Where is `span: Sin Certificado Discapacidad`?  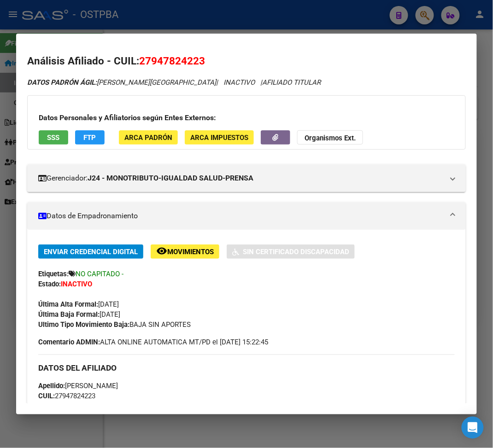
span: Sin Certificado Discapacidad is located at coordinates (296, 252).